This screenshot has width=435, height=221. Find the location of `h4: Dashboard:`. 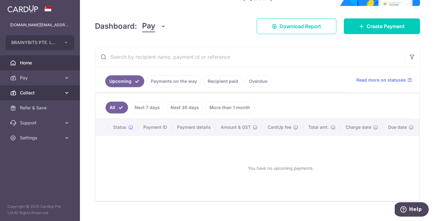

h4: Dashboard: is located at coordinates (116, 26).